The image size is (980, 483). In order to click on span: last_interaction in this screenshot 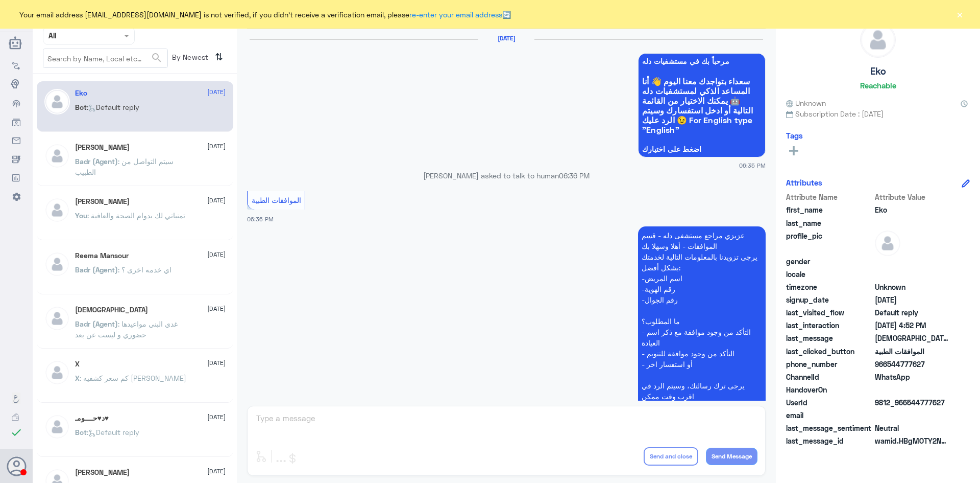, I will do `click(829, 325)`.